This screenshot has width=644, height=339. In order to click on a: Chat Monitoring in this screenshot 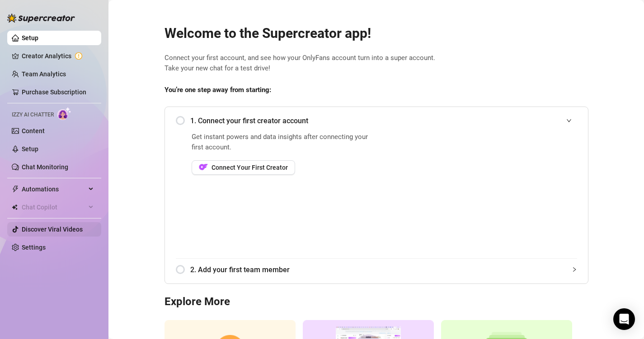, I will do `click(45, 167)`.